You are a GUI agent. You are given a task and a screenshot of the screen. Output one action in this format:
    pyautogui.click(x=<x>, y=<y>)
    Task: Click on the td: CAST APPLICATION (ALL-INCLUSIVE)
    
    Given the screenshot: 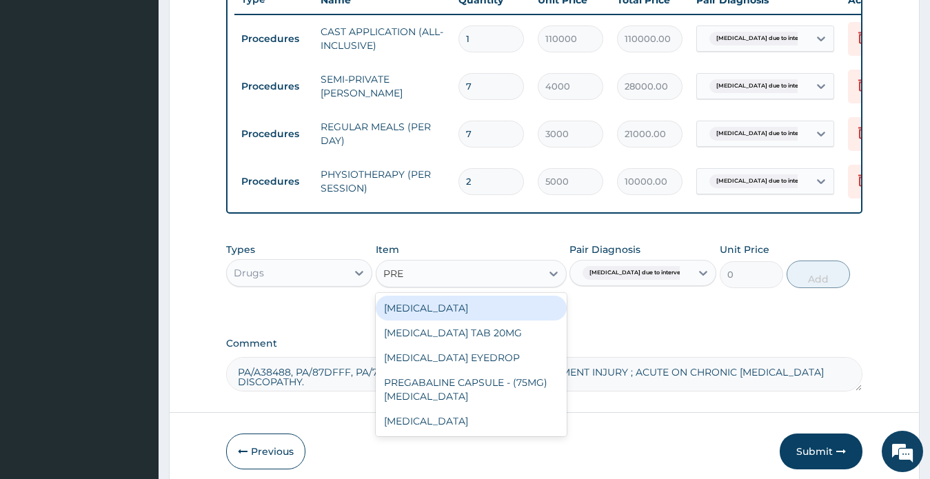 What is the action you would take?
    pyautogui.click(x=383, y=39)
    